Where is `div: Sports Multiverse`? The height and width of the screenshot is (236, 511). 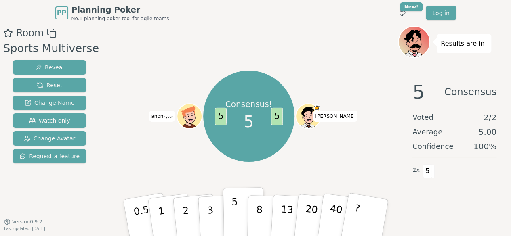 div: Sports Multiverse is located at coordinates (51, 48).